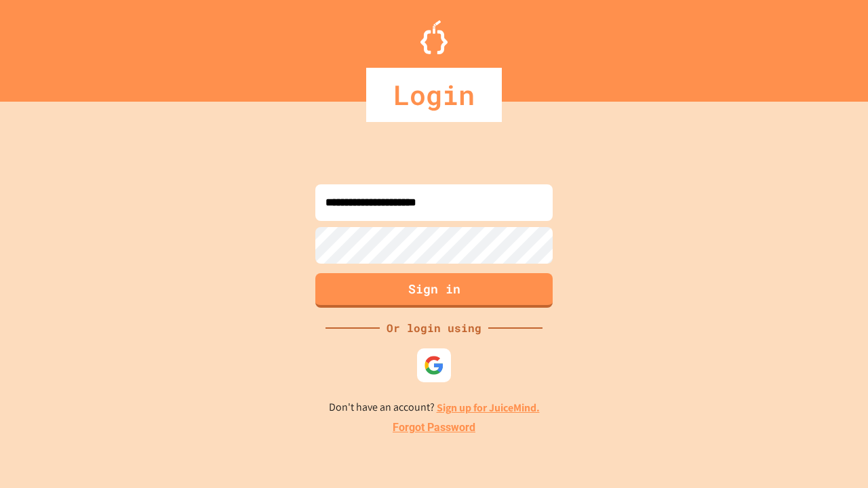 The width and height of the screenshot is (868, 488). What do you see at coordinates (434, 366) in the screenshot?
I see `img: google-icon.svg` at bounding box center [434, 366].